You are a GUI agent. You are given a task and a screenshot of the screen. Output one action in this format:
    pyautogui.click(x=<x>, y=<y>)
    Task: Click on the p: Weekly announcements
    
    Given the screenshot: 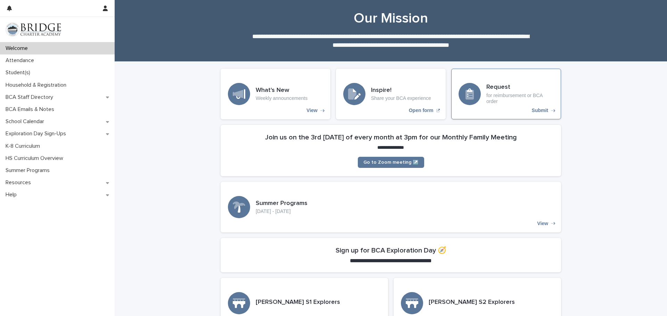 What is the action you would take?
    pyautogui.click(x=281, y=98)
    